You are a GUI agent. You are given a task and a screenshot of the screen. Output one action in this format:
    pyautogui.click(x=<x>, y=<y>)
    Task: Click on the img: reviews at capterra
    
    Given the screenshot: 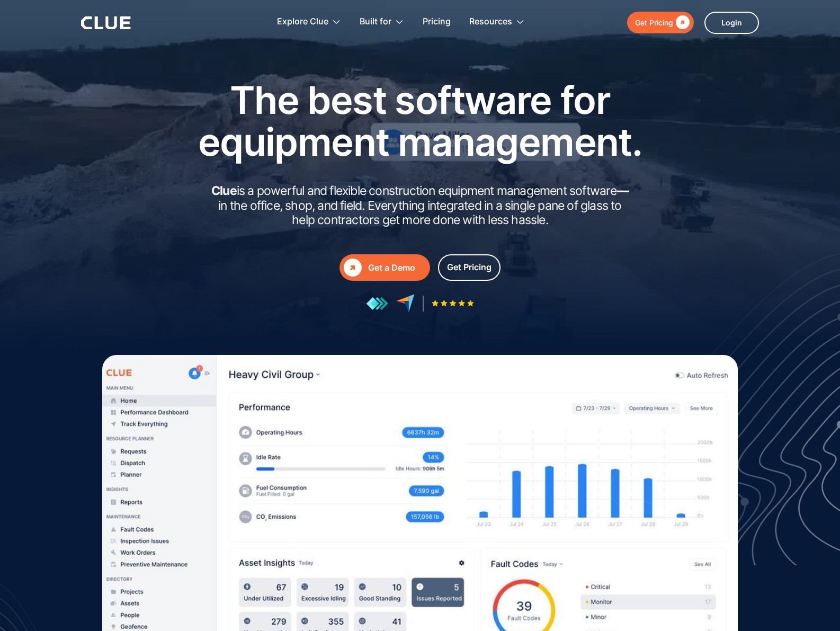 What is the action you would take?
    pyautogui.click(x=405, y=303)
    